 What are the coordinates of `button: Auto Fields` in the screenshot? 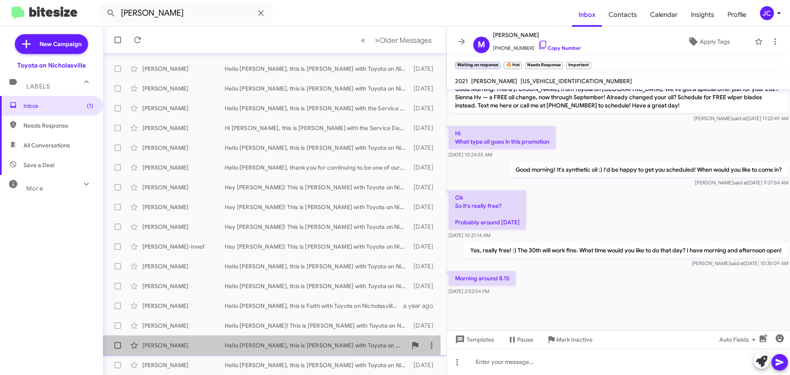 It's located at (739, 339).